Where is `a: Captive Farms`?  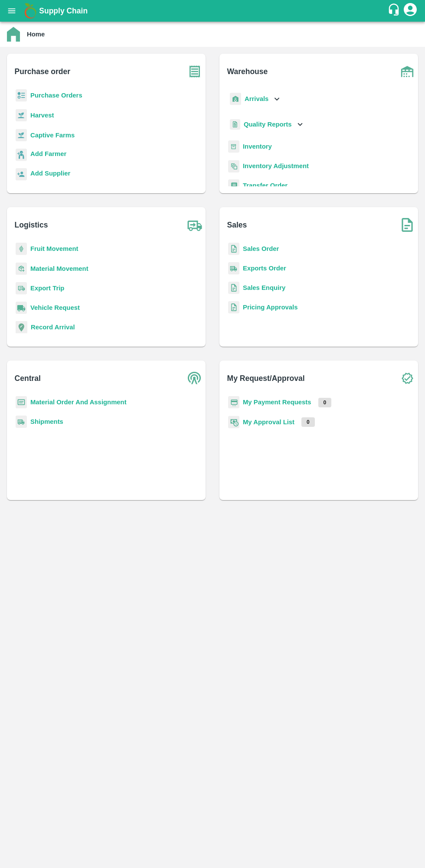
a: Captive Farms is located at coordinates (52, 135).